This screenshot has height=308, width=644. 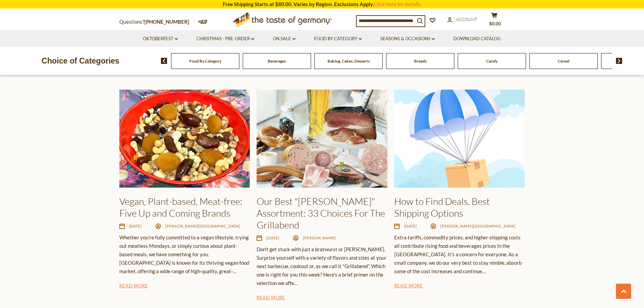 What do you see at coordinates (322, 139) in the screenshot?
I see `img: Our Best "Wurst" Assortment: 33 Choices For The Grillabend` at bounding box center [322, 139].